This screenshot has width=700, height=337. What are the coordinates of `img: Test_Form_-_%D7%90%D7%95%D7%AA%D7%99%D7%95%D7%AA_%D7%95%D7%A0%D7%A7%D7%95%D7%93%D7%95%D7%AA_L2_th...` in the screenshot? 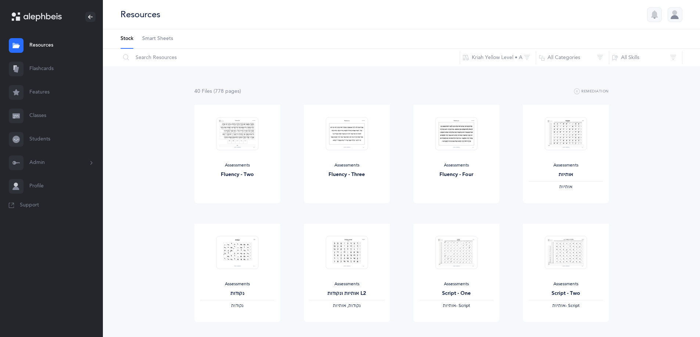 It's located at (346, 253).